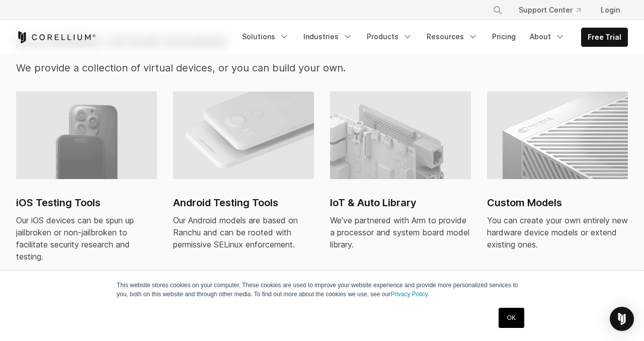 Image resolution: width=644 pixels, height=341 pixels. Describe the element at coordinates (622, 319) in the screenshot. I see `div: Open Intercom Messenger` at that location.